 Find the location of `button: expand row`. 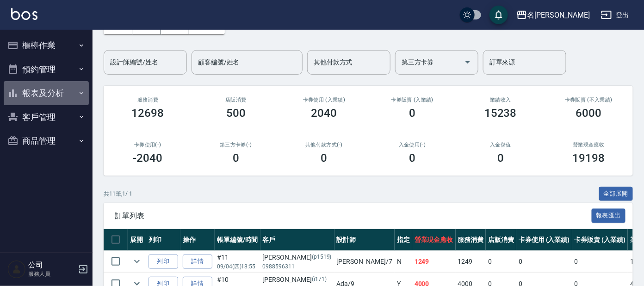

button: expand row is located at coordinates (137, 261).